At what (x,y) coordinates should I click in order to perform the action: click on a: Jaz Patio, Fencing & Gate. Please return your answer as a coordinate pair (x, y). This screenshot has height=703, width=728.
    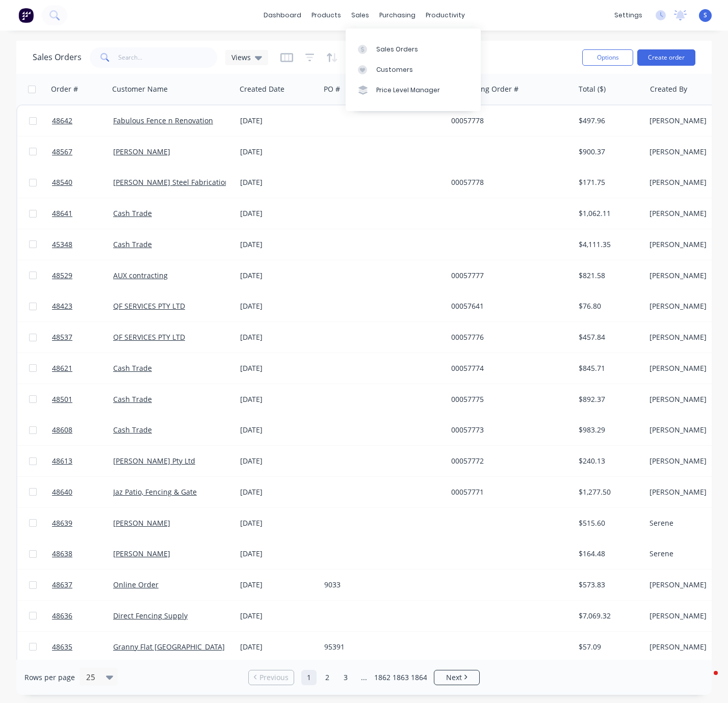
    Looking at the image, I should click on (155, 492).